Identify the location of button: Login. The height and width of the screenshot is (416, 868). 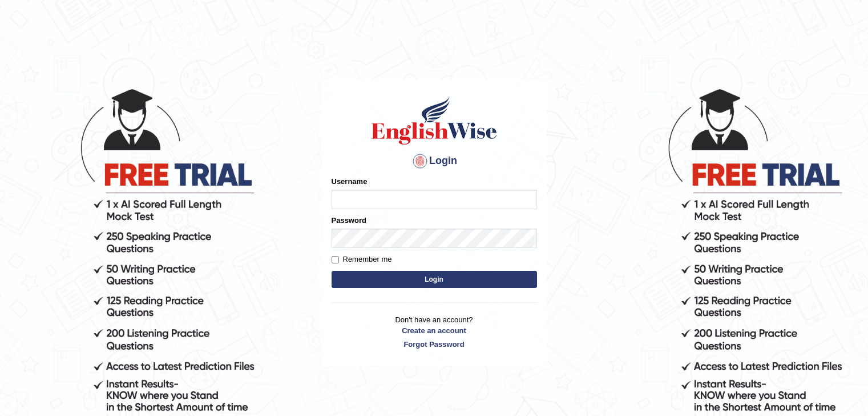
(434, 279).